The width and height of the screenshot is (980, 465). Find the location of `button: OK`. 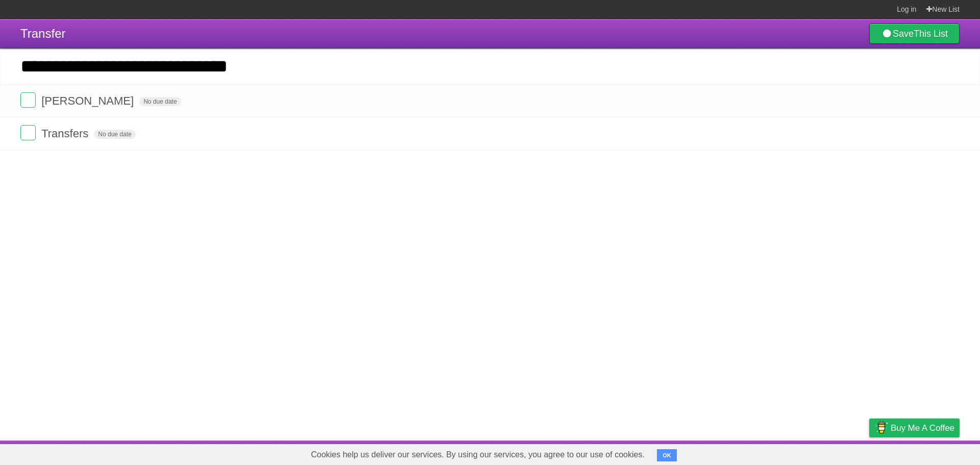

button: OK is located at coordinates (667, 455).